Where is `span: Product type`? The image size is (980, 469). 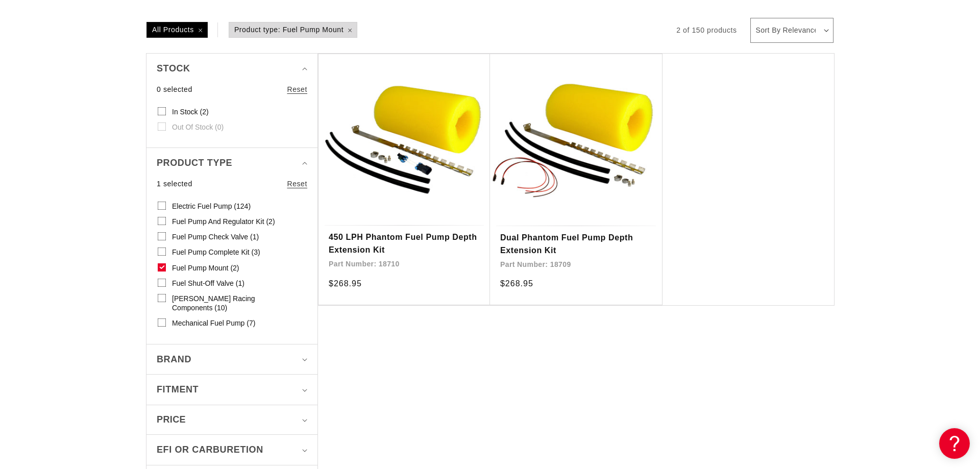
span: Product type is located at coordinates (194, 163).